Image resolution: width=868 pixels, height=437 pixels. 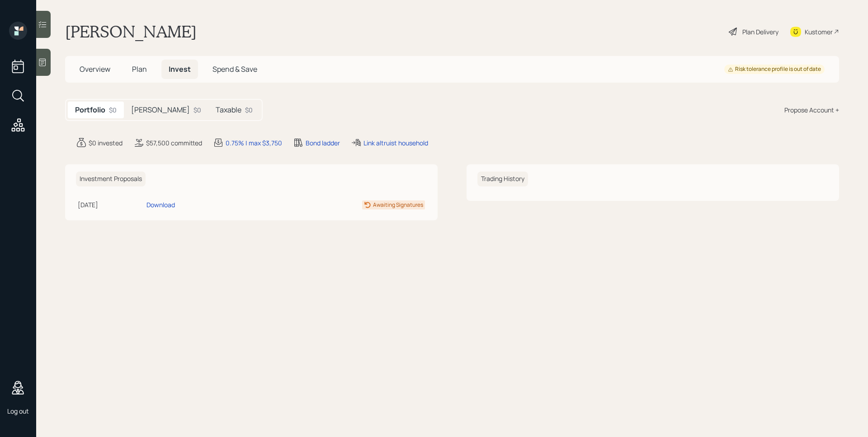 What do you see at coordinates (18, 411) in the screenshot?
I see `div: Log out` at bounding box center [18, 411].